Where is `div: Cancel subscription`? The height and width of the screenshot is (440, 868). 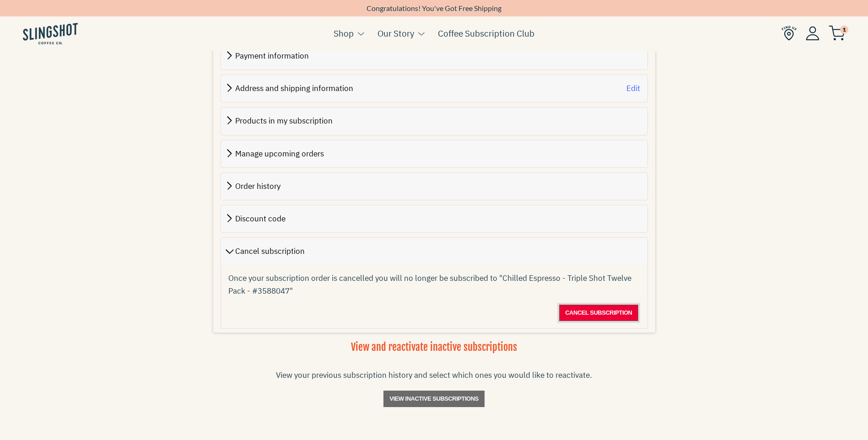 div: Cancel subscription is located at coordinates (434, 251).